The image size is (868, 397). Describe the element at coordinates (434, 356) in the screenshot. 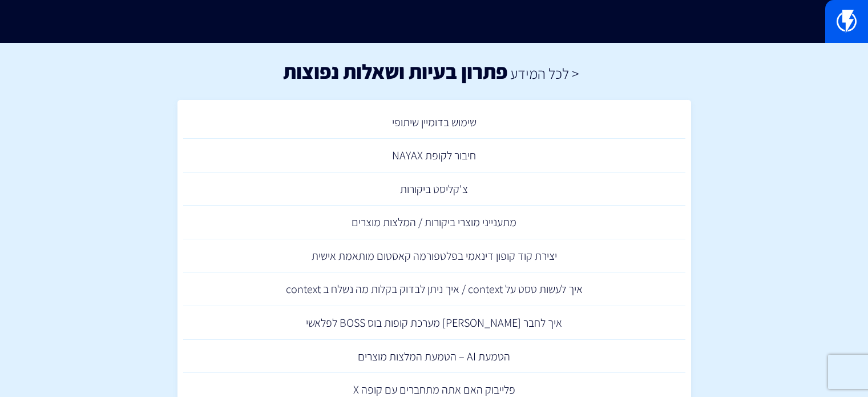

I see `a: הטמעת AI – הטמעת המלצות מוצרים` at that location.